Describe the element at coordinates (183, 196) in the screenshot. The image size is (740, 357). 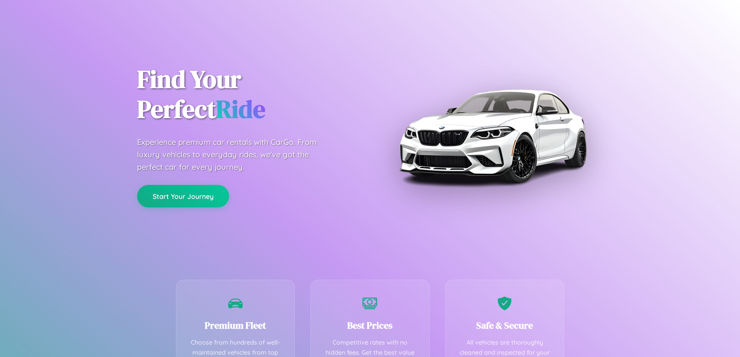
I see `button: Start Your Journey` at that location.